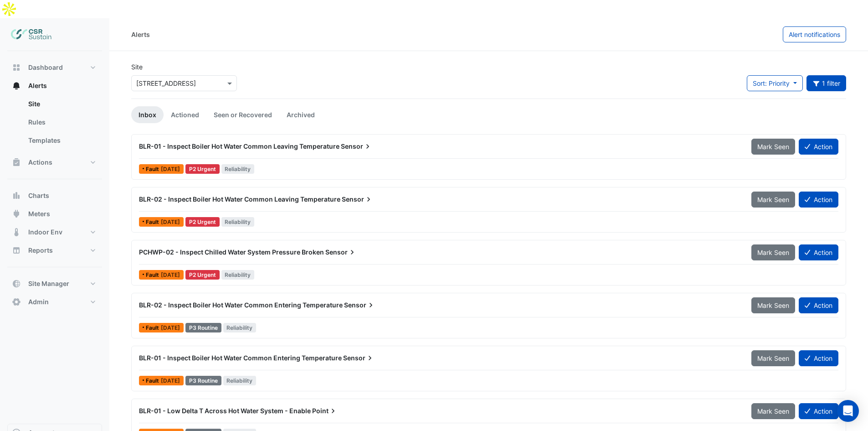 This screenshot has width=868, height=431. I want to click on a: Site, so click(61, 104).